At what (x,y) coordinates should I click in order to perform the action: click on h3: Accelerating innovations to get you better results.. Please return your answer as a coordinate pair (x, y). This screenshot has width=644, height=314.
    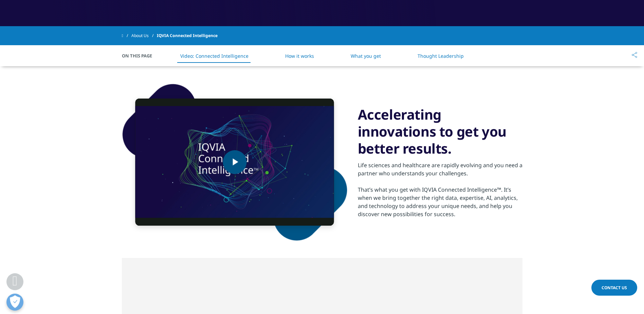
    Looking at the image, I should click on (440, 131).